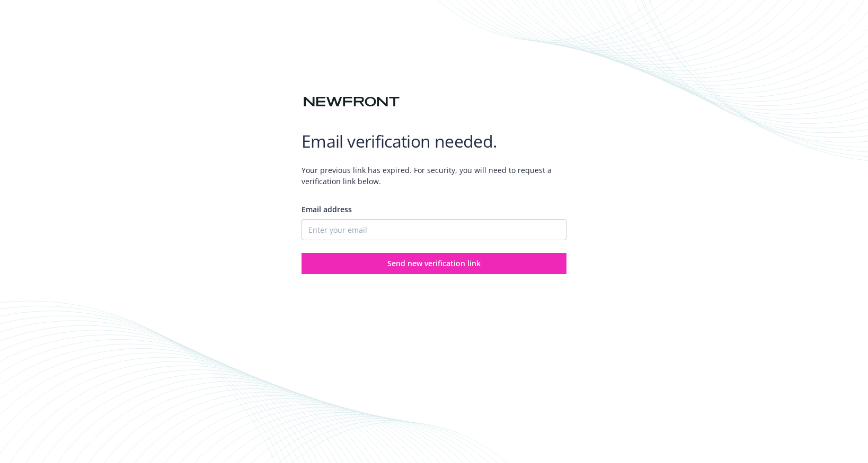 The image size is (868, 463). What do you see at coordinates (434, 230) in the screenshot?
I see `input: Enter your email` at bounding box center [434, 230].